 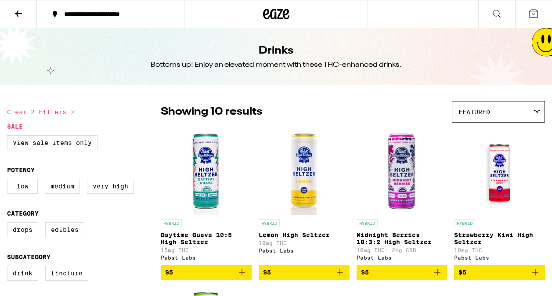 I want to click on label: Low, so click(x=22, y=186).